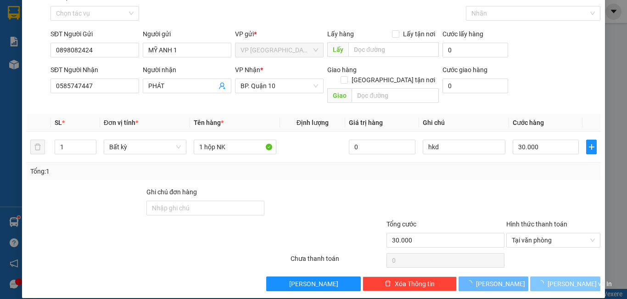 This screenshot has height=299, width=627. Describe the element at coordinates (172, 192) in the screenshot. I see `label: Ghi chú đơn hàng` at that location.